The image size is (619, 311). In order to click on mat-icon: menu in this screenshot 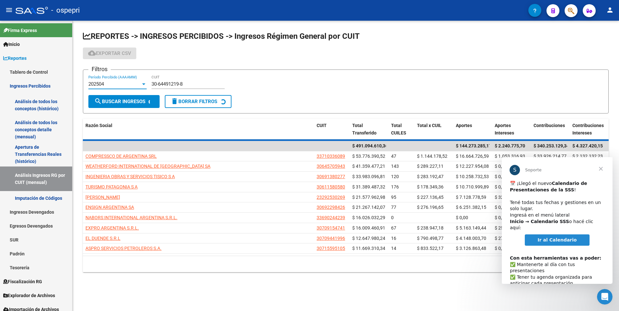, I will do `click(9, 10)`.